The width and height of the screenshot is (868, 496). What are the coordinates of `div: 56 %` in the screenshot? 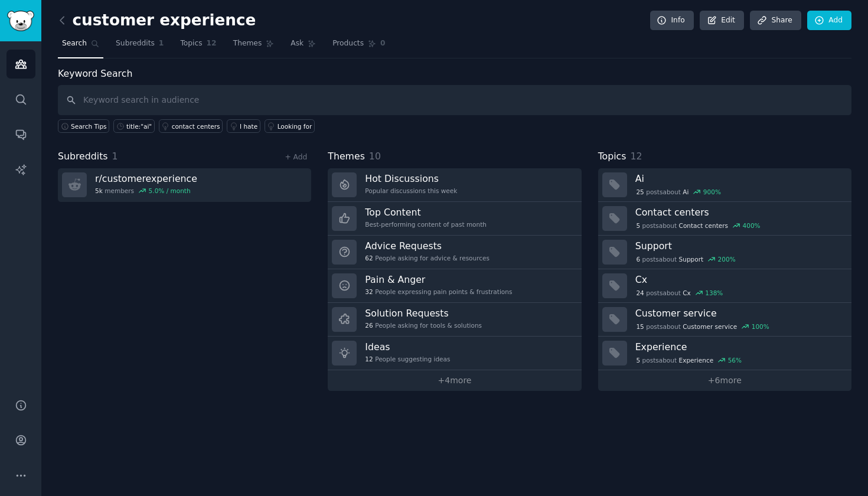 It's located at (735, 360).